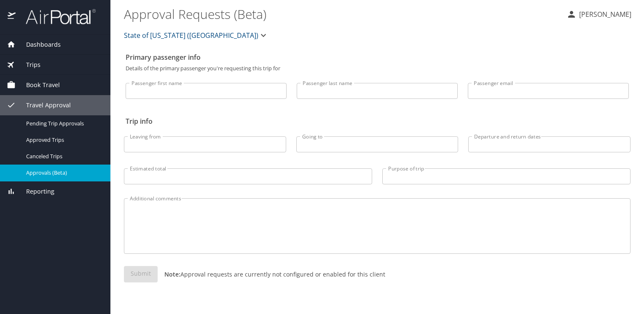 Image resolution: width=644 pixels, height=314 pixels. I want to click on span: Pending Trip Approvals, so click(63, 124).